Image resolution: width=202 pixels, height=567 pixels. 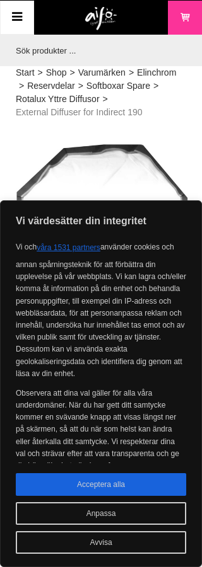 What do you see at coordinates (101, 514) in the screenshot?
I see `button: Anpassa` at bounding box center [101, 514].